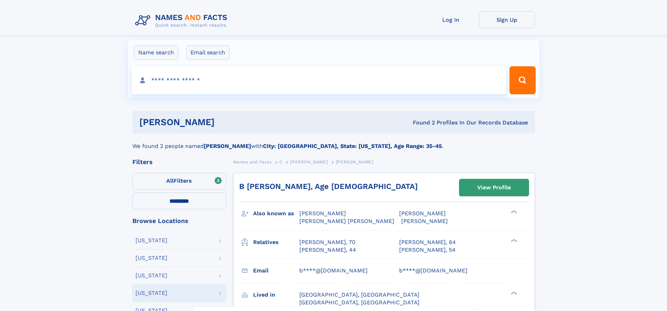 This screenshot has width=667, height=311. I want to click on div: Filters, so click(179, 162).